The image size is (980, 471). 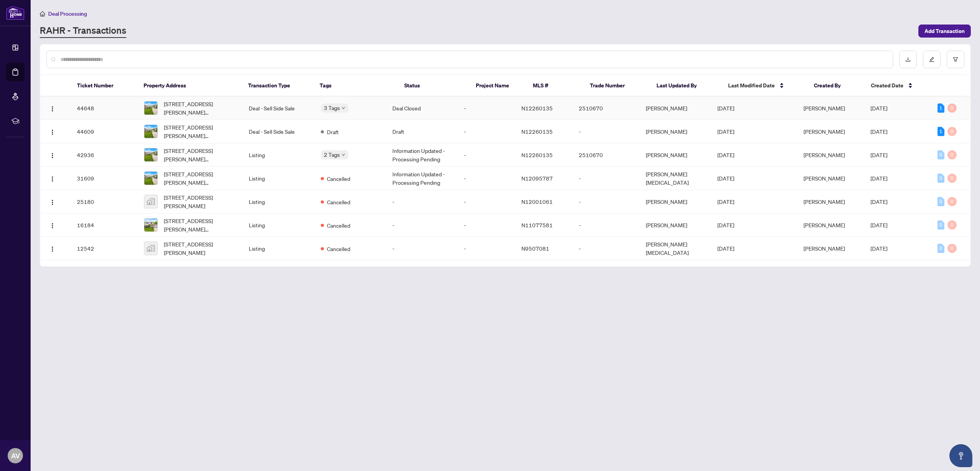 I want to click on td: 31609, so click(x=104, y=179).